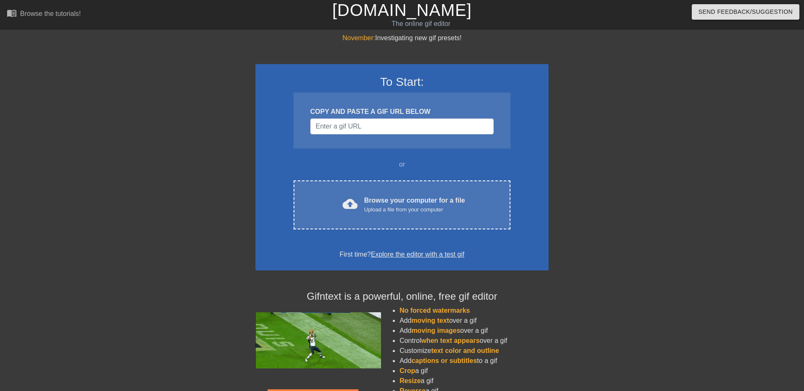 The image size is (804, 391). What do you see at coordinates (474, 351) in the screenshot?
I see `li: Customize` at bounding box center [474, 351].